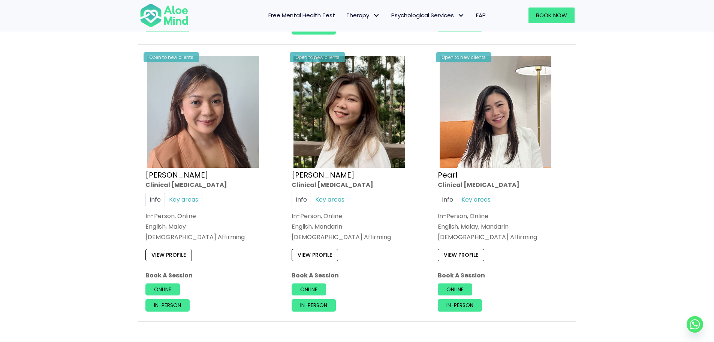  Describe the element at coordinates (428, 15) in the screenshot. I see `span: Psychological Services` at that location.